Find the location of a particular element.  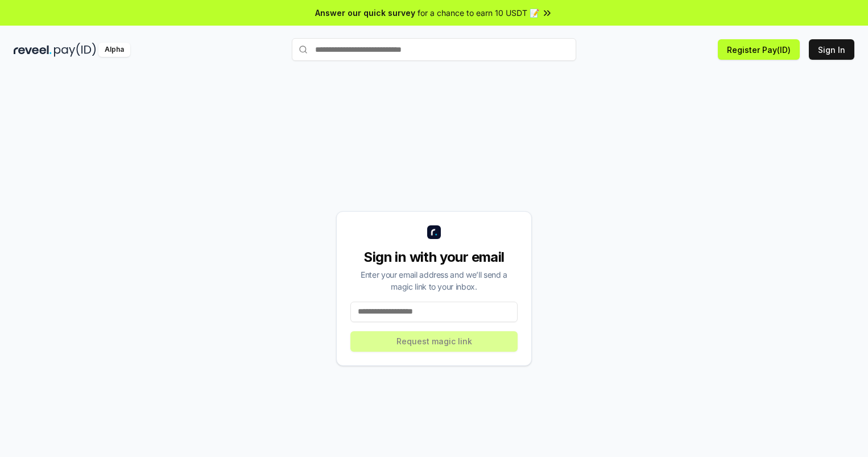

div: Alpha is located at coordinates (114, 50).